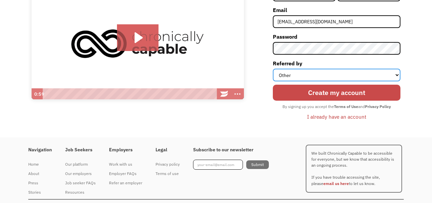 This screenshot has height=203, width=432. What do you see at coordinates (80, 150) in the screenshot?
I see `h4: Job Seekers` at bounding box center [80, 150].